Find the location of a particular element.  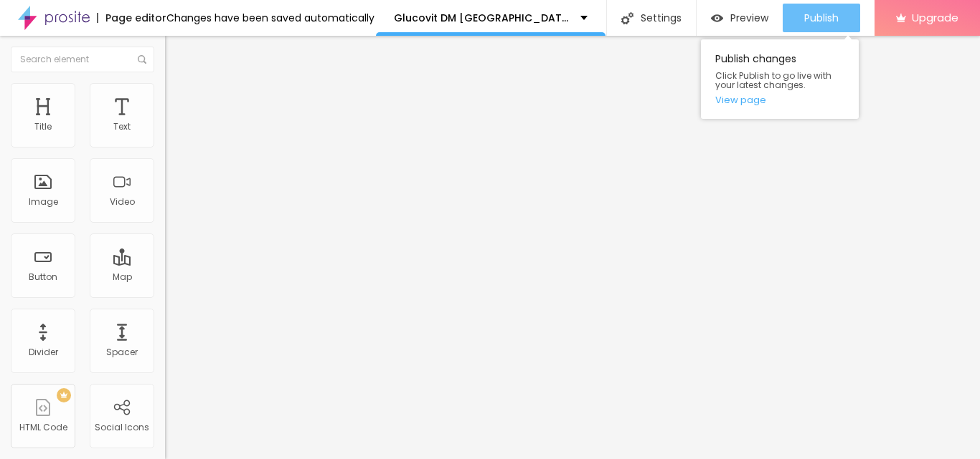

div: HTML Code is located at coordinates (43, 428).